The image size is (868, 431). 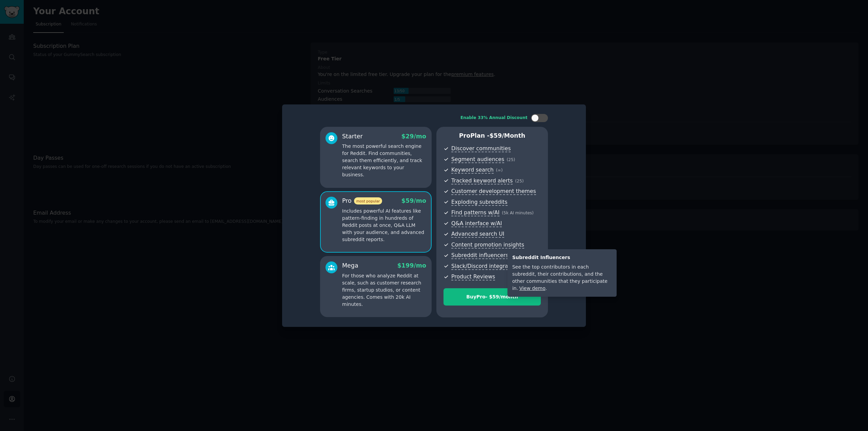 What do you see at coordinates (411, 265) in the screenshot?
I see `span: $ 199 /mo` at bounding box center [411, 265].